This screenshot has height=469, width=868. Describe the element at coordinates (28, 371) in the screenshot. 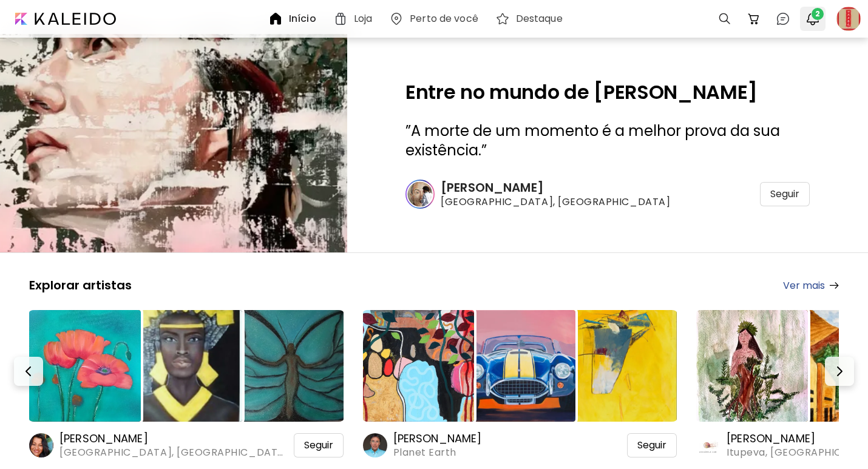

I see `img: Prev-button` at that location.